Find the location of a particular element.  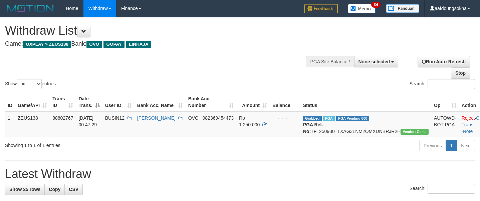

a: Run Auto-Refresh is located at coordinates (444, 62).